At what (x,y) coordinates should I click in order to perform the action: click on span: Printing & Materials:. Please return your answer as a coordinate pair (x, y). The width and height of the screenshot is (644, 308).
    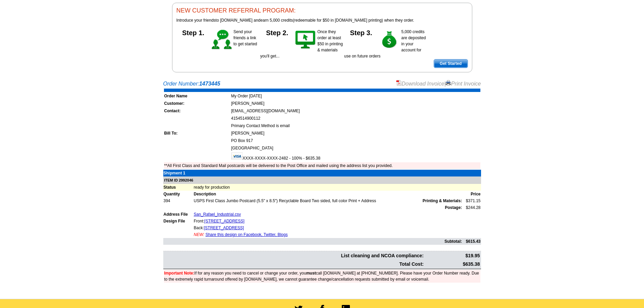
    Looking at the image, I should click on (442, 201).